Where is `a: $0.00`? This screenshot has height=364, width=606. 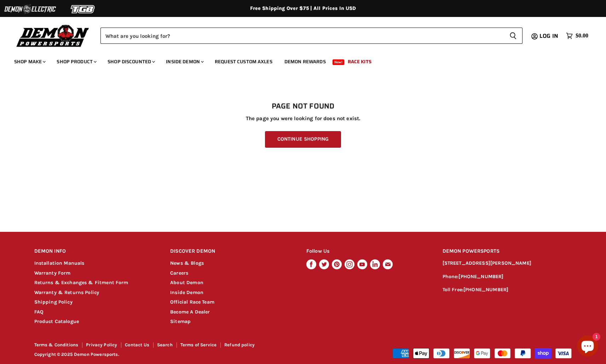
a: $0.00 is located at coordinates (577, 35).